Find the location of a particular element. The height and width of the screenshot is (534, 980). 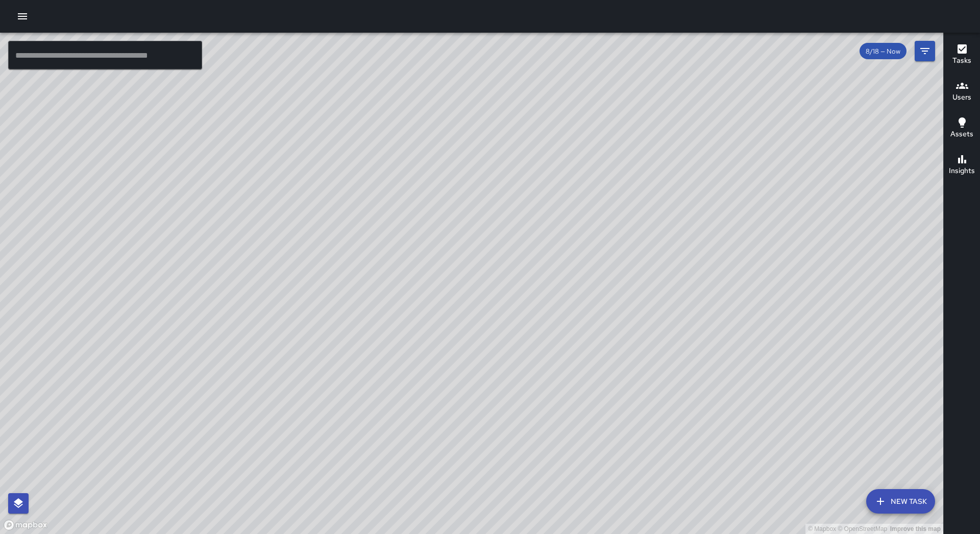

button: Insights is located at coordinates (962, 165).